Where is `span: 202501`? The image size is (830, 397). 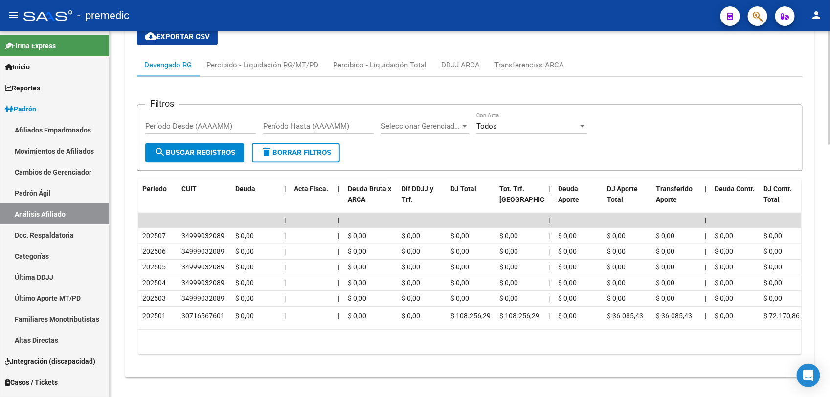 span: 202501 is located at coordinates (154, 316).